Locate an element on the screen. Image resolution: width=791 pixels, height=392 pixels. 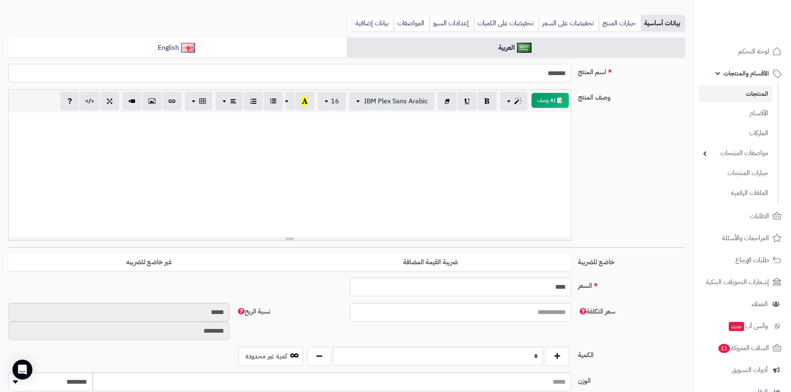
button: 16 is located at coordinates (332, 101).